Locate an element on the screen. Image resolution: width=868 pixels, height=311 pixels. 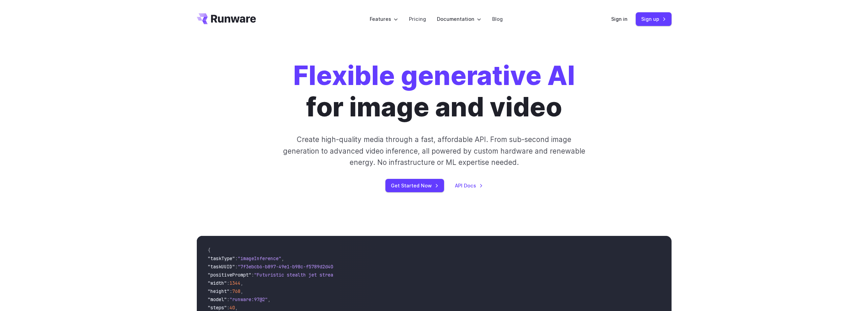
span: 40 is located at coordinates (232, 308).